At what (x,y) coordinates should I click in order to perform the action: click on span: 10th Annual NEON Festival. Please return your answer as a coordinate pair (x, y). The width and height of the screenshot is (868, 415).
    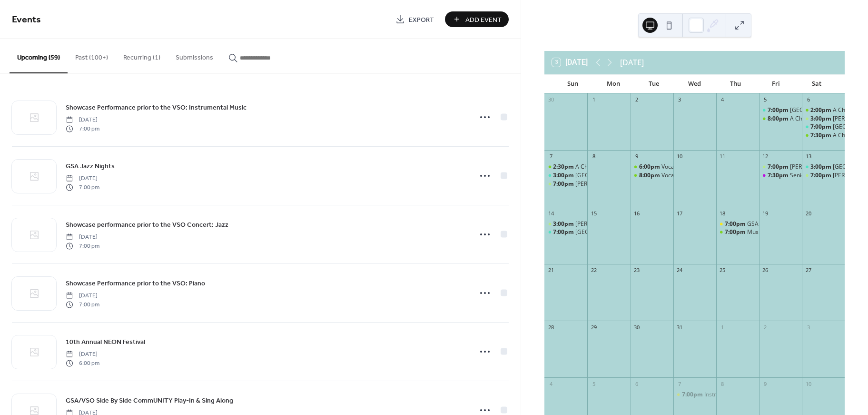
    Looking at the image, I should click on (105, 342).